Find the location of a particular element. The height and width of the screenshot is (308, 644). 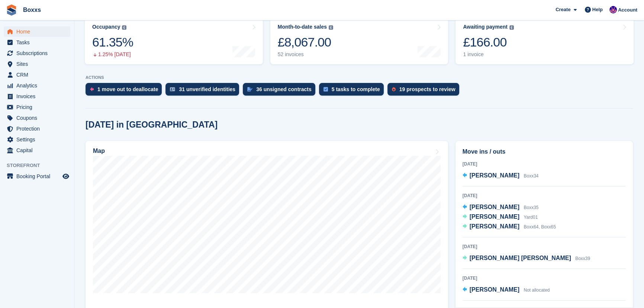

span: Analytics is located at coordinates (39, 85).